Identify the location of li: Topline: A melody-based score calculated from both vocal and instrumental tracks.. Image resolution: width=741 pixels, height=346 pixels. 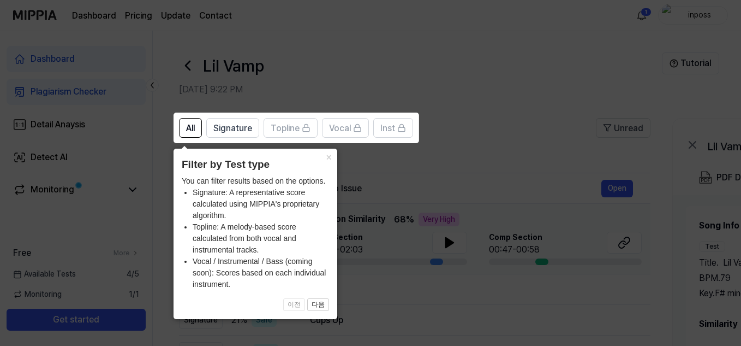
(261, 238).